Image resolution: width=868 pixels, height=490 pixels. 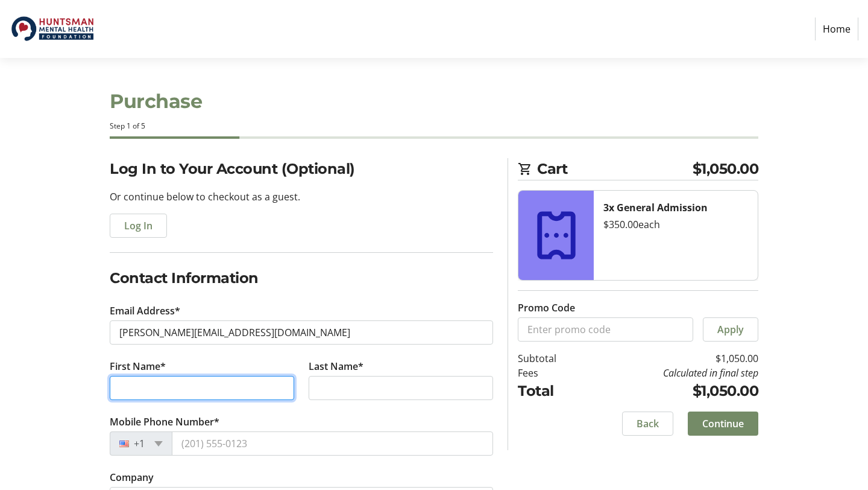 What do you see at coordinates (656, 207) in the screenshot?
I see `strong: 3x General Admission` at bounding box center [656, 207].